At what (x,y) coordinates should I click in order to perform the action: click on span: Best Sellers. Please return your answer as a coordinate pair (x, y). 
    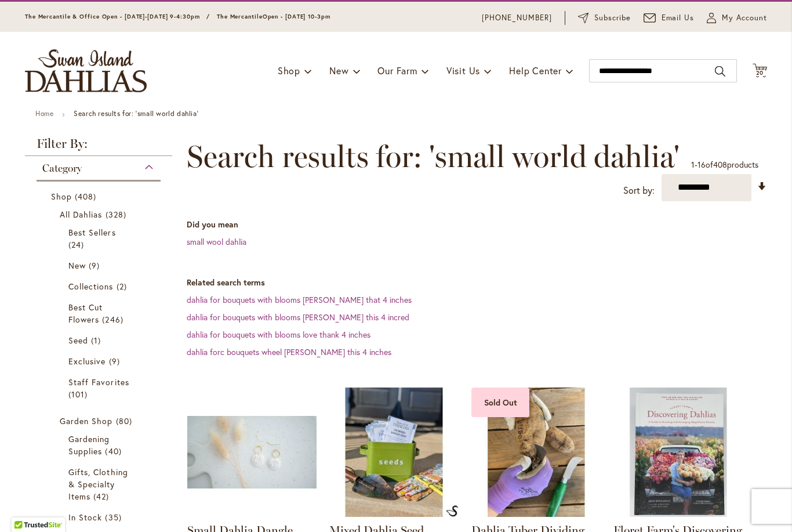
    Looking at the image, I should click on (92, 232).